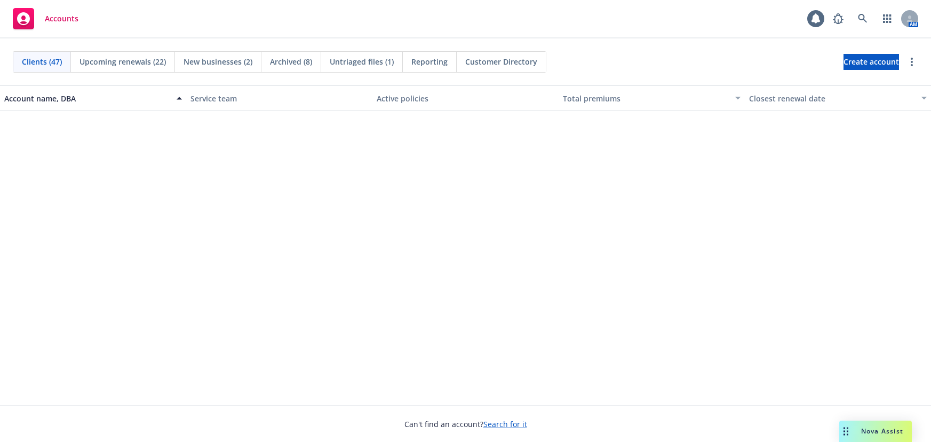 The height and width of the screenshot is (442, 931). I want to click on button: Nova Assist, so click(876, 431).